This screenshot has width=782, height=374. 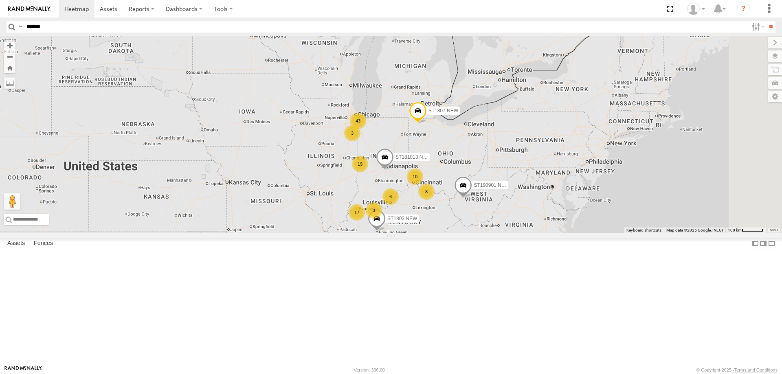 I want to click on label: Dock Summary Table to the Right, so click(x=763, y=244).